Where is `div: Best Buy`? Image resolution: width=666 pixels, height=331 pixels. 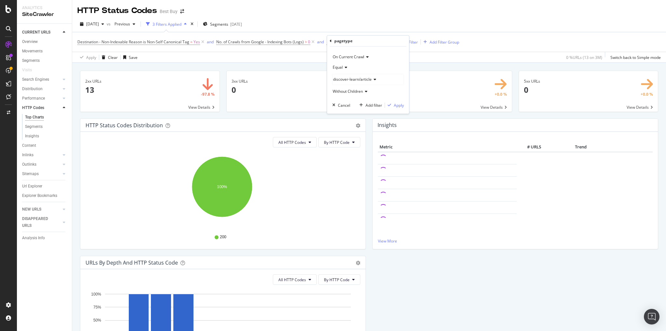
div: Best Buy is located at coordinates (169, 11).